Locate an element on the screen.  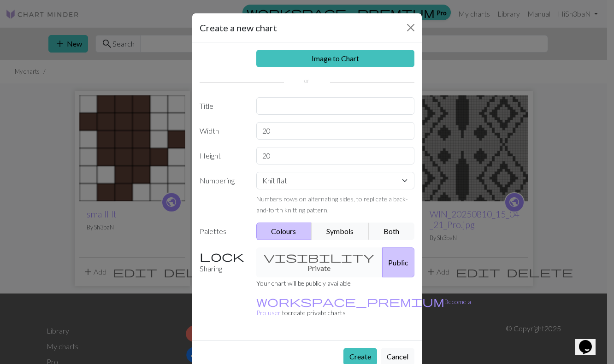
label: Sharing is located at coordinates (222, 262).